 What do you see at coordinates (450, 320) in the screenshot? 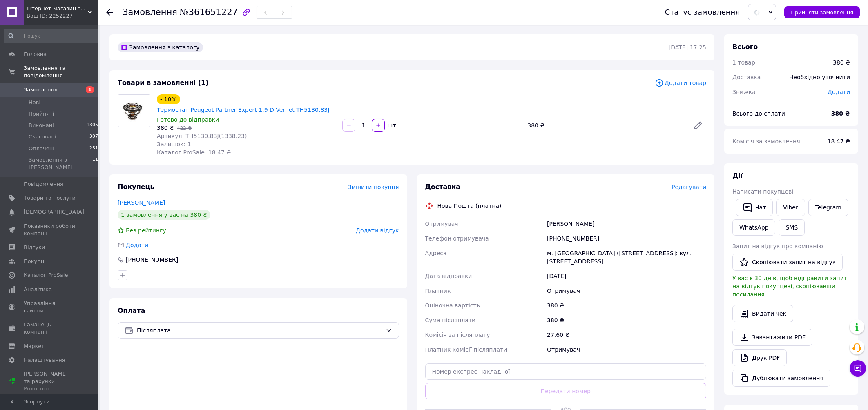
I see `span: Сума післяплати` at bounding box center [450, 320].